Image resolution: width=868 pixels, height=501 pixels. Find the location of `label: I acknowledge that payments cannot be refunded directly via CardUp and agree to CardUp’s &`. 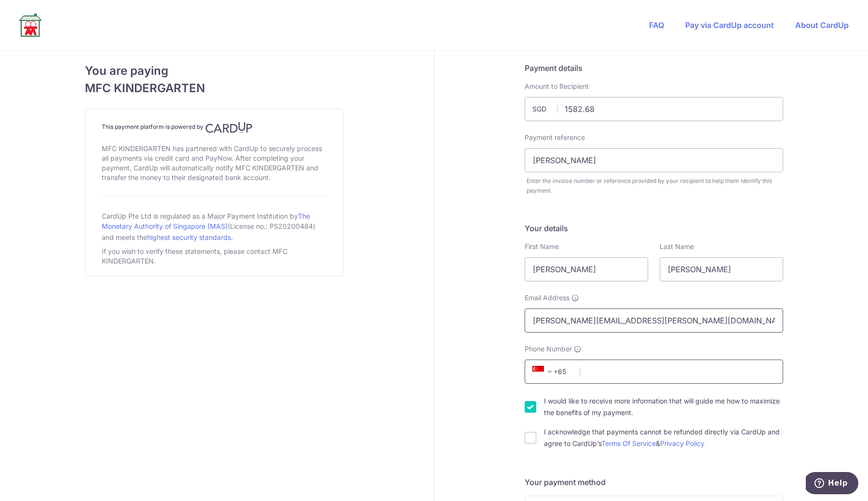

label: I acknowledge that payments cannot be refunded directly via CardUp and agree to CardUp’s & is located at coordinates (664, 438).